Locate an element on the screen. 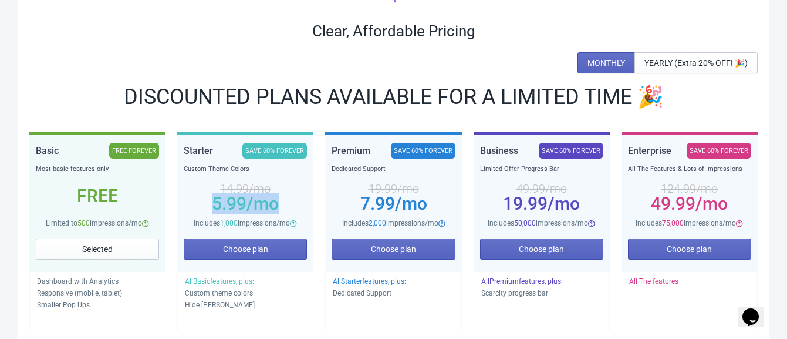 This screenshot has height=339, width=787. div: Limited to impressions/mo is located at coordinates (97, 223).